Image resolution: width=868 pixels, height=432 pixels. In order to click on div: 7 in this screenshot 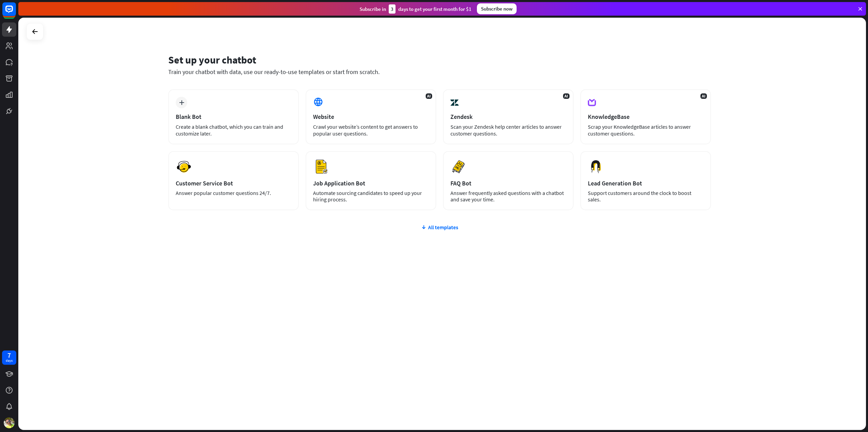, I will do `click(9, 355)`.